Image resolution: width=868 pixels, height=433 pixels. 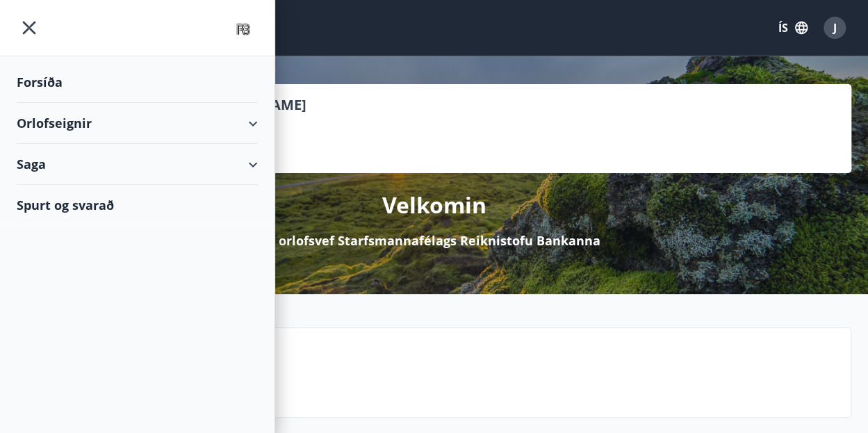 What do you see at coordinates (137, 164) in the screenshot?
I see `div: Saga` at bounding box center [137, 164].